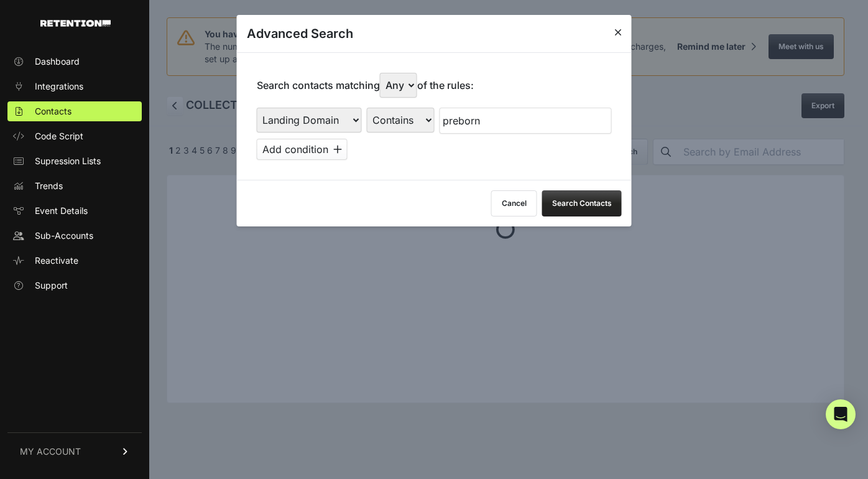  Describe the element at coordinates (74, 161) in the screenshot. I see `a: Supression Lists` at that location.